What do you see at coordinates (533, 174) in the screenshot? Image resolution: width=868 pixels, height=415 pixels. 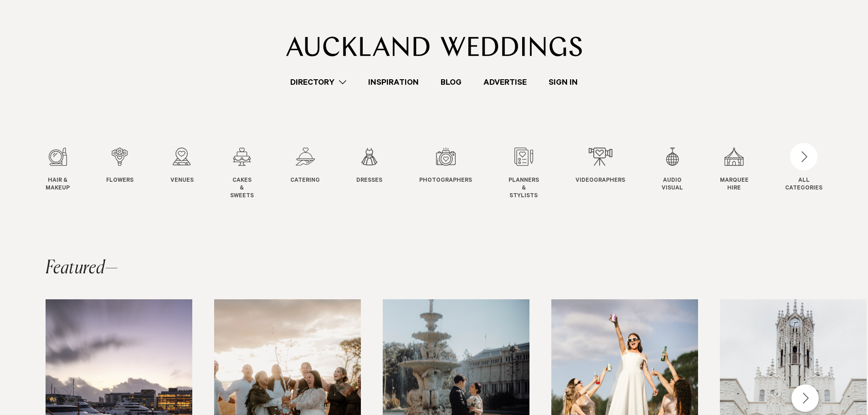 I see `swiper-slide: 8 / 12` at bounding box center [533, 174].